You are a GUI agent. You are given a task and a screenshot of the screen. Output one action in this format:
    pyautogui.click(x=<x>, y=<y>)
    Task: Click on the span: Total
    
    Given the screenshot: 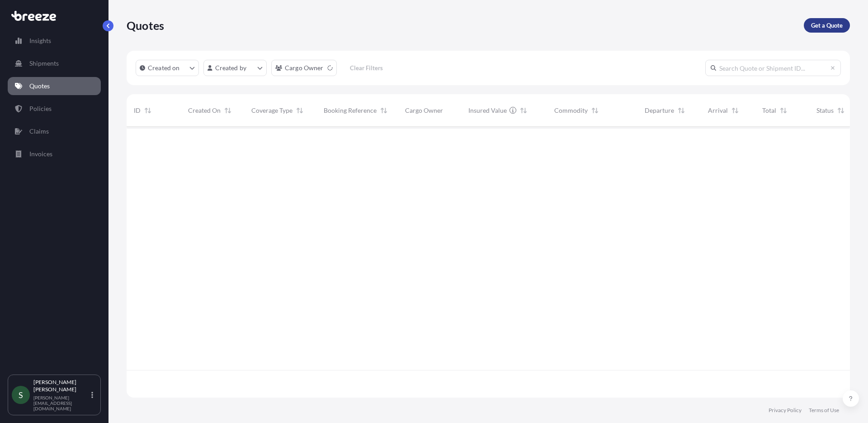 What is the action you would take?
    pyautogui.click(x=769, y=110)
    